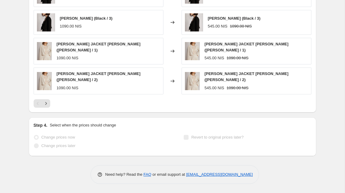 This screenshot has width=345, height=193. What do you see at coordinates (58, 137) in the screenshot?
I see `span: Change prices now` at bounding box center [58, 137].